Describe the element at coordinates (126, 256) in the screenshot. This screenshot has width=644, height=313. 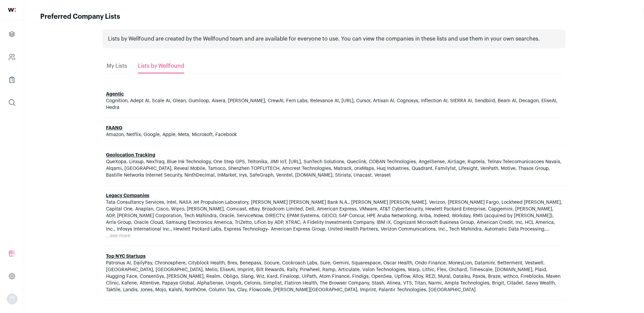
I see `a: Top NYC Startups` at that location.